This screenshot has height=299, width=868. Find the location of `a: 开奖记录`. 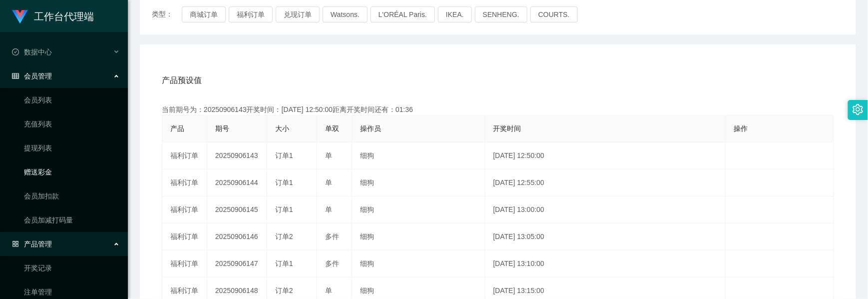

a: 开奖记录 is located at coordinates (72, 268).